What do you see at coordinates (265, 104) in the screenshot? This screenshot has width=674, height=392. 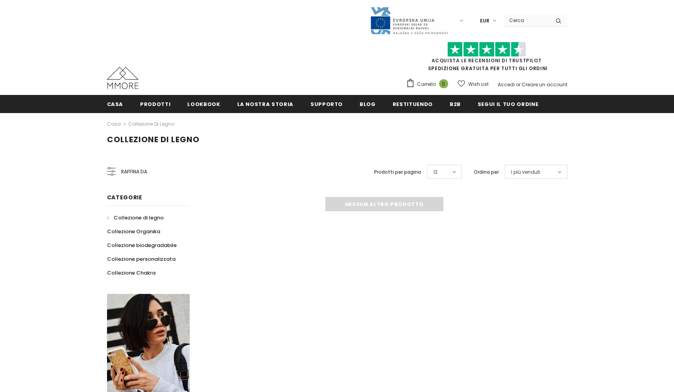 I see `span: La nostra storia` at bounding box center [265, 104].